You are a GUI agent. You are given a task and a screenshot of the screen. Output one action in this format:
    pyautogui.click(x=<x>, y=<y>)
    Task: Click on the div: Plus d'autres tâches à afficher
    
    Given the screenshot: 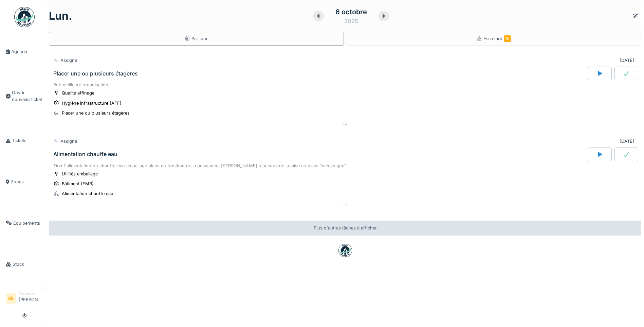 What is the action you would take?
    pyautogui.click(x=345, y=228)
    